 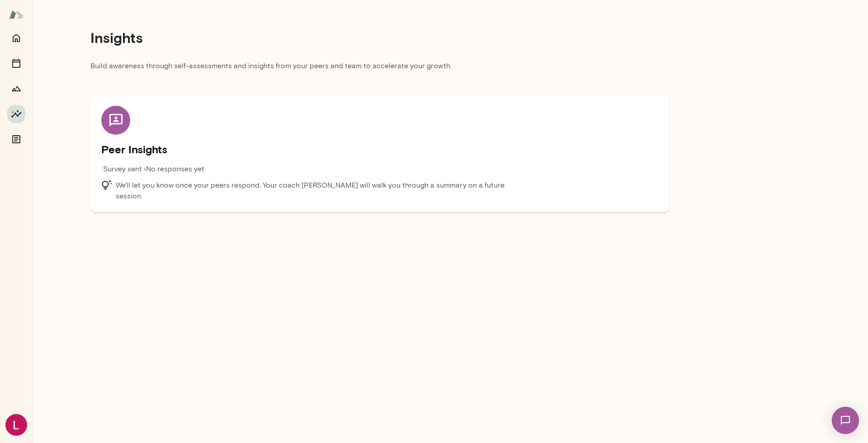 I want to click on div: Peer Insights Survey sent •No responses yetWe'll let you know once your peers respond. Your coach..., so click(x=380, y=154).